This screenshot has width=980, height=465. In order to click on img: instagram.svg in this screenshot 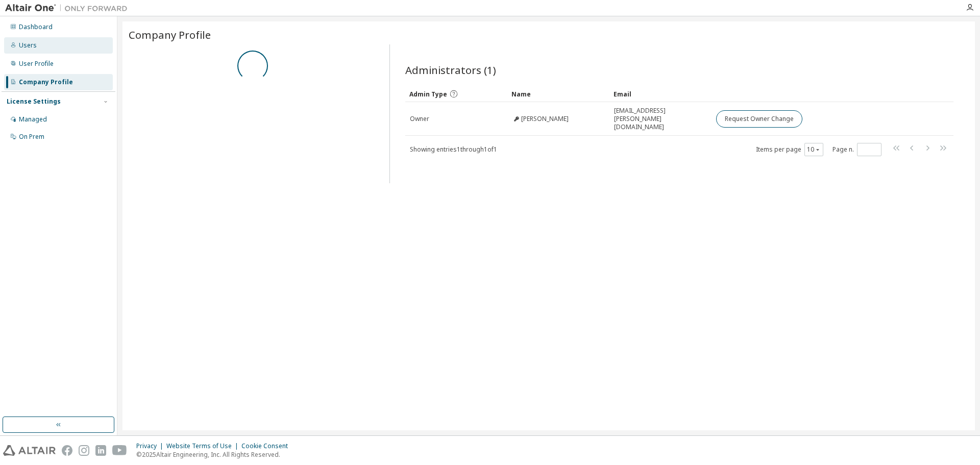, I will do `click(84, 450)`.